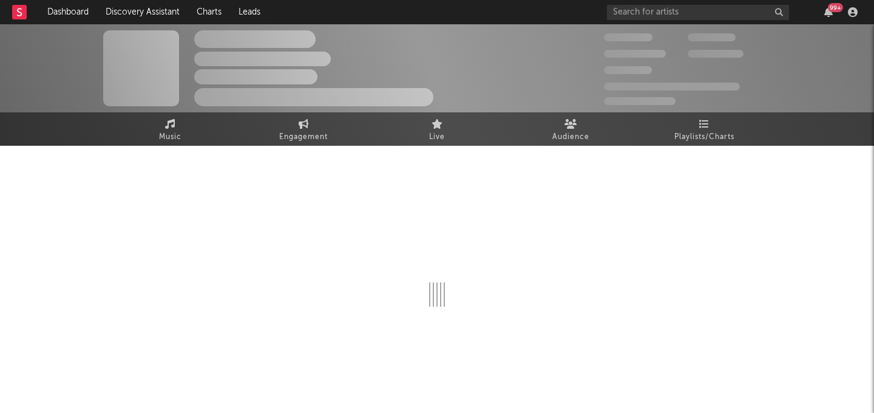 This screenshot has width=874, height=413. What do you see at coordinates (698, 12) in the screenshot?
I see `input: Search for artists` at bounding box center [698, 12].